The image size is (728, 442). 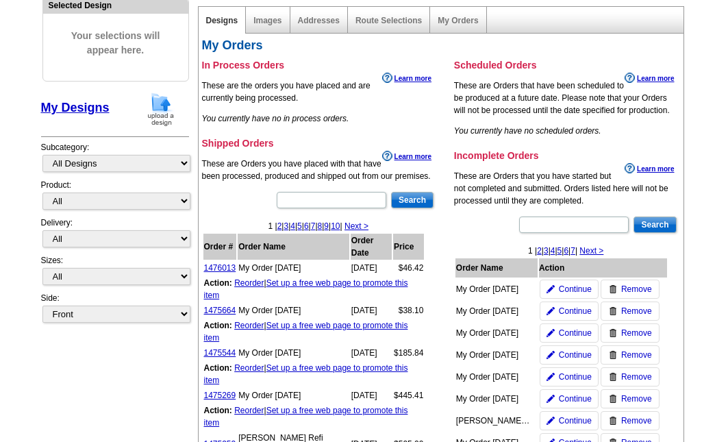 What do you see at coordinates (356, 226) in the screenshot?
I see `a: Next >` at bounding box center [356, 226].